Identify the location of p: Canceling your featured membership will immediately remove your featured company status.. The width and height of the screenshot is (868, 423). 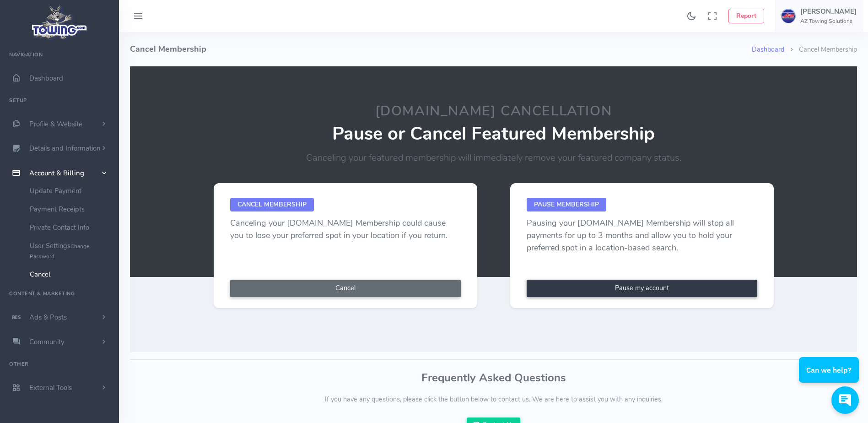
(494, 158).